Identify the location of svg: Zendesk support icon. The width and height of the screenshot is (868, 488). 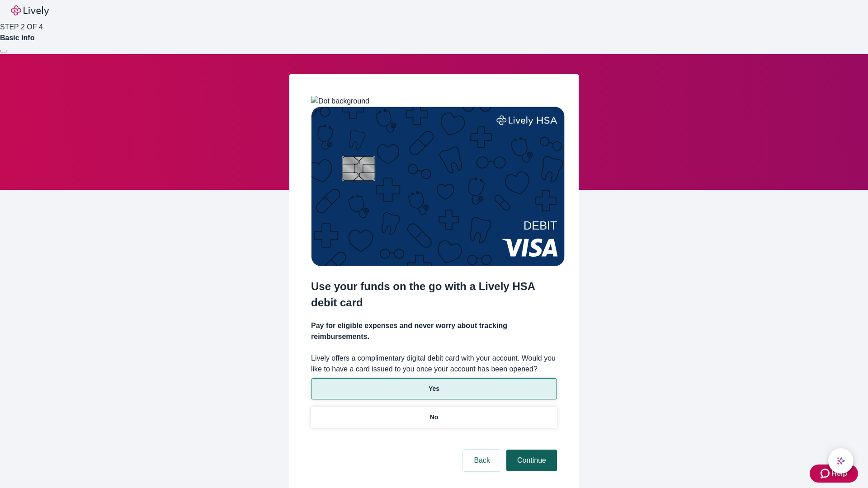
(826, 474).